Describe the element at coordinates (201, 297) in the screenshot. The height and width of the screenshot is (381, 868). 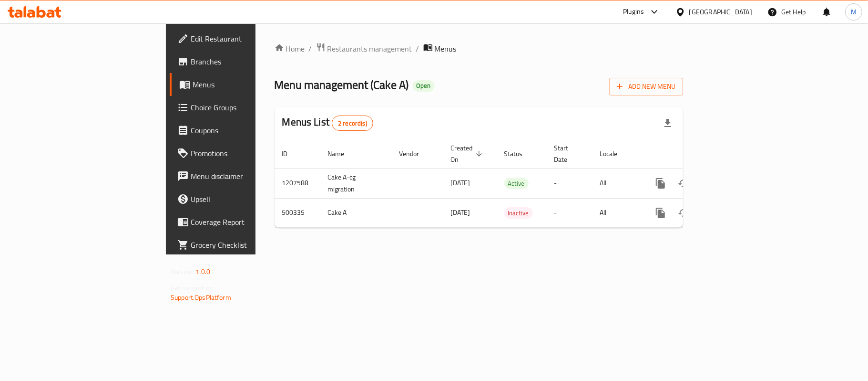
I see `a: Support.OpsPlatform` at that location.